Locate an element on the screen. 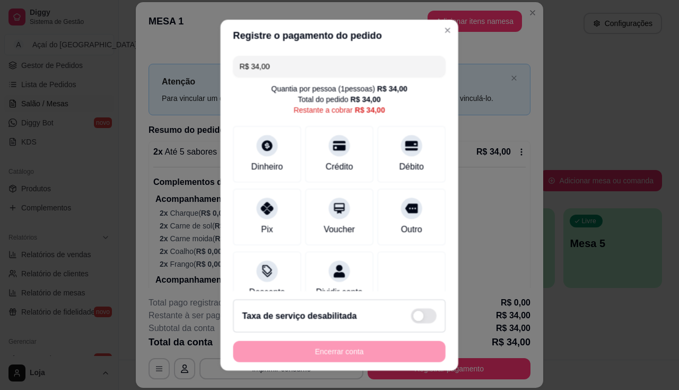 This screenshot has height=390, width=679. div: Dividir conta is located at coordinates (340, 292).